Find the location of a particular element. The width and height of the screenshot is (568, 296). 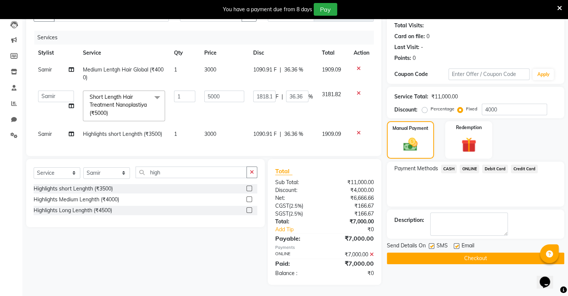

button: Checkout is located at coordinates (476, 258).